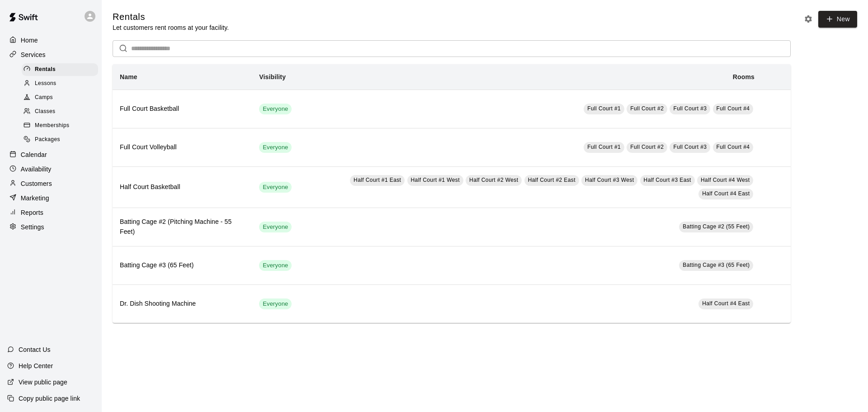 Image resolution: width=868 pixels, height=412 pixels. What do you see at coordinates (170, 28) in the screenshot?
I see `p: Let customers rent rooms at your facility.` at bounding box center [170, 28].